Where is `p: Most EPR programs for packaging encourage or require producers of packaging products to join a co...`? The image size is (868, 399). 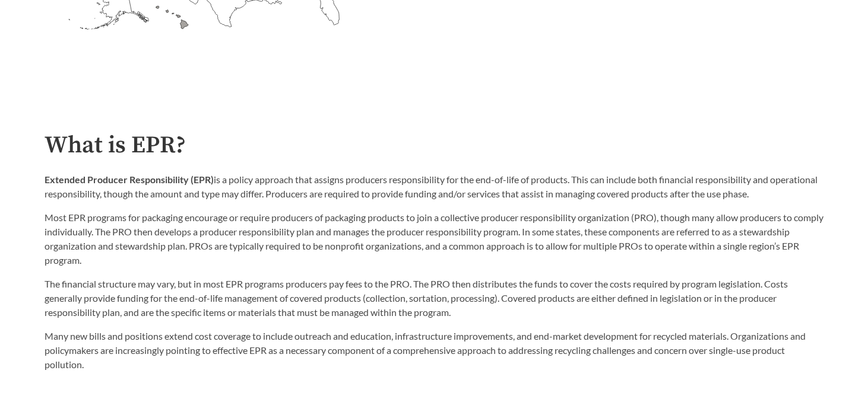
p: Most EPR programs for packaging encourage or require producers of packaging products to join a co... is located at coordinates (434, 239).